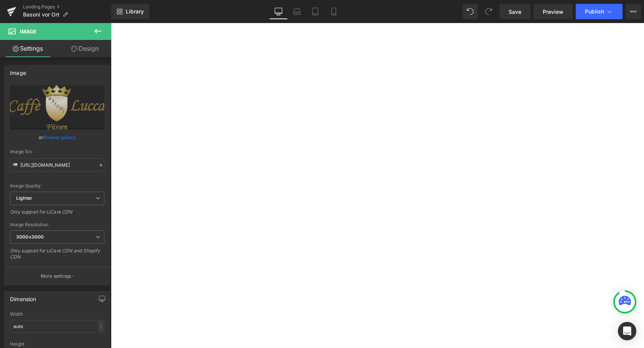 The image size is (644, 348). I want to click on a: Tablet, so click(315, 12).